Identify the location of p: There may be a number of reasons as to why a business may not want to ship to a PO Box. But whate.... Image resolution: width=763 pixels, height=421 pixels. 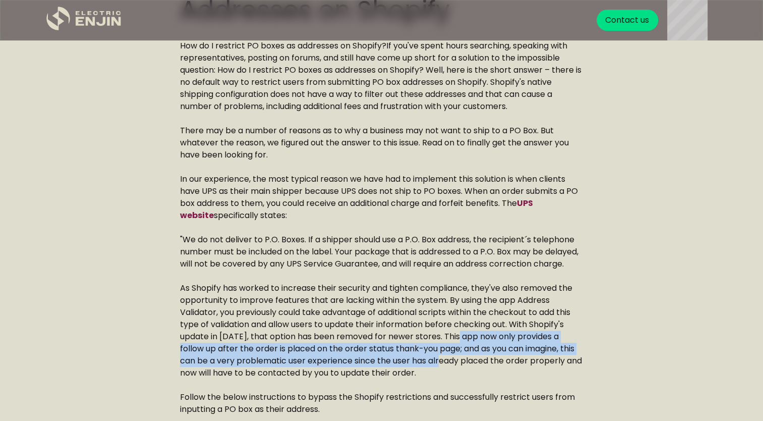
(382, 143).